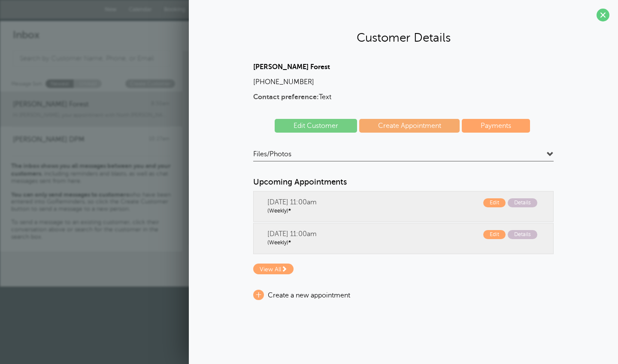 This screenshot has height=364, width=618. I want to click on span: View All, so click(273, 269).